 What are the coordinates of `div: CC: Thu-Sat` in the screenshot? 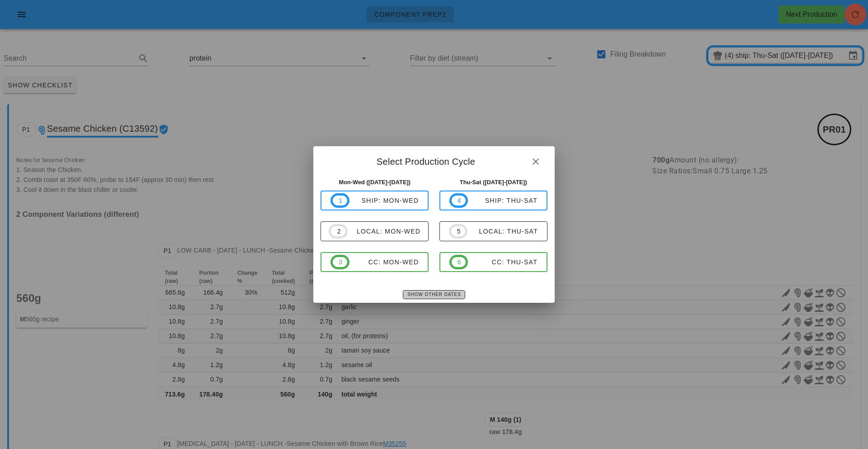 It's located at (502, 262).